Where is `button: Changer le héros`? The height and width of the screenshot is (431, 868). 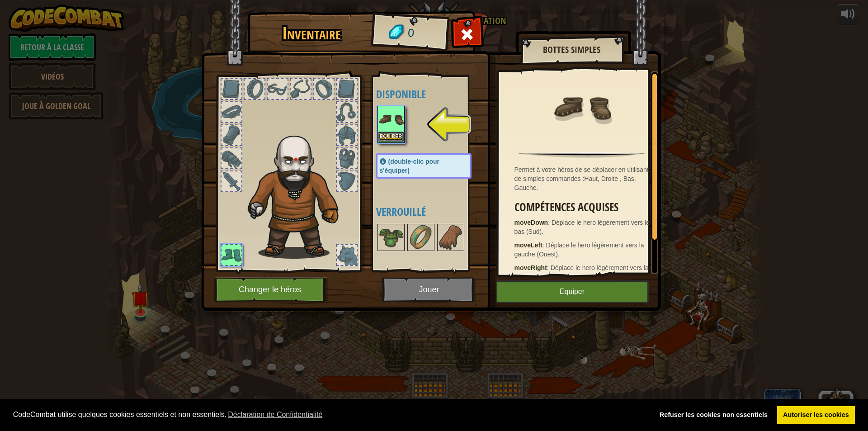 button: Changer le héros is located at coordinates (271, 289).